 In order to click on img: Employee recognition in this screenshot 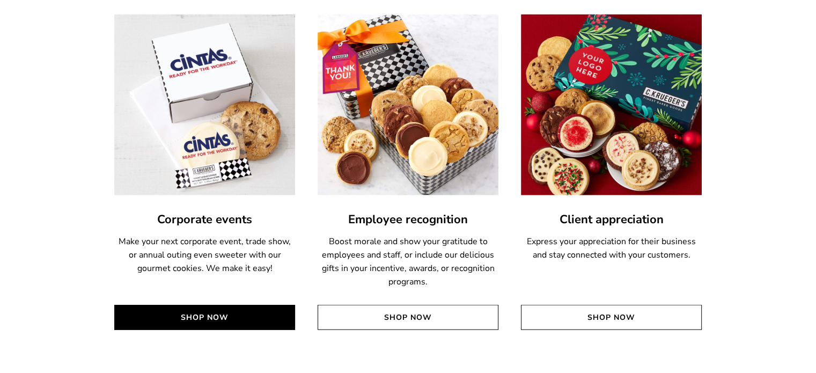, I will do `click(408, 105)`.